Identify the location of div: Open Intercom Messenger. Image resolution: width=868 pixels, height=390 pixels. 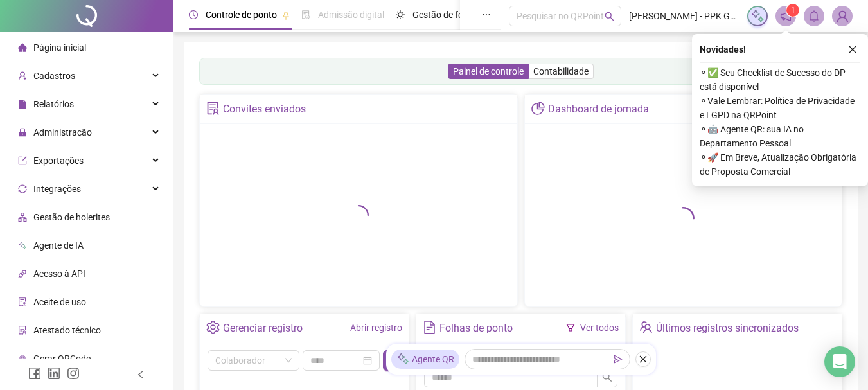
(840, 362).